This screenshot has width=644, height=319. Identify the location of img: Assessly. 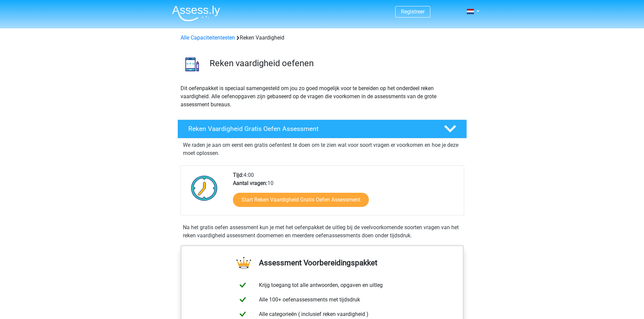
(196, 13).